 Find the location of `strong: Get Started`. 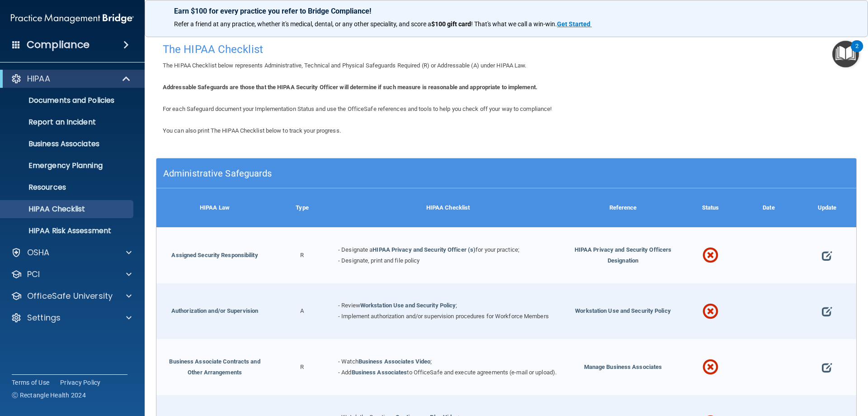

strong: Get Started is located at coordinates (574, 24).